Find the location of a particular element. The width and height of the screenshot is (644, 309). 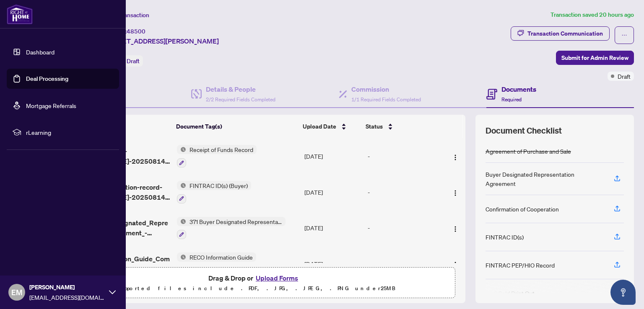

span: EM is located at coordinates (17, 292).